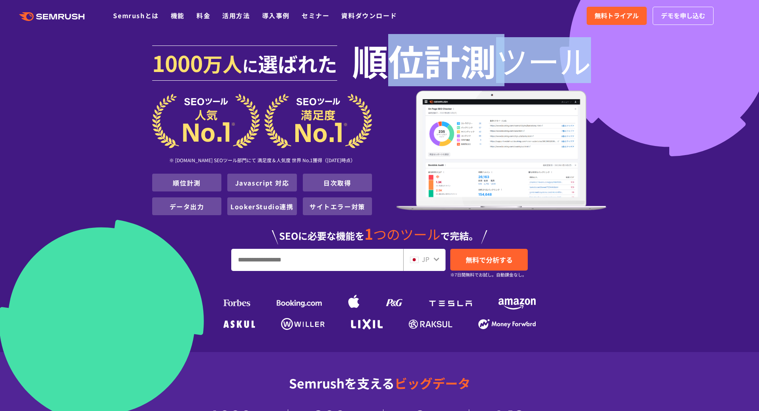  Describe the element at coordinates (617, 16) in the screenshot. I see `span: 無料トライアル` at that location.